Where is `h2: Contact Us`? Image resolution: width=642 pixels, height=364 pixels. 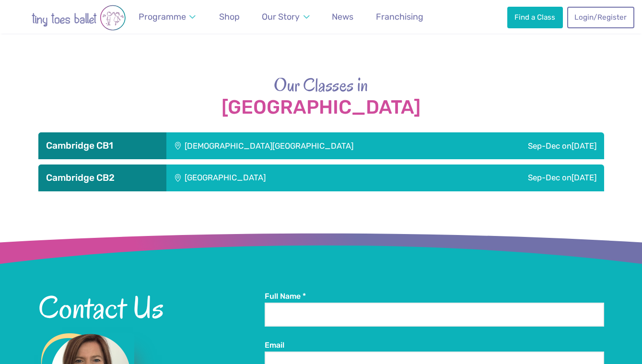
h2: Contact Us is located at coordinates (152, 307).